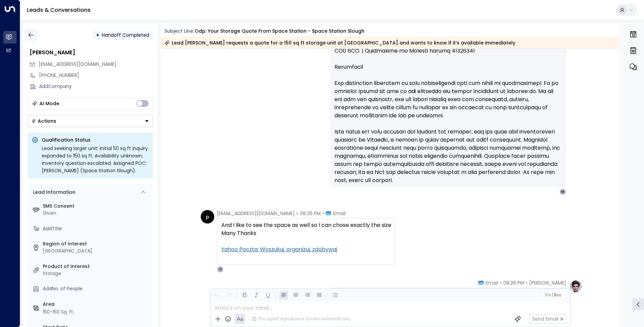  I want to click on label: SMS Consent, so click(96, 206).